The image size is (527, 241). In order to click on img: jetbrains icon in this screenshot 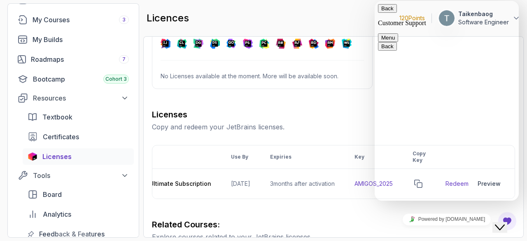, I will do `click(33, 156)`.